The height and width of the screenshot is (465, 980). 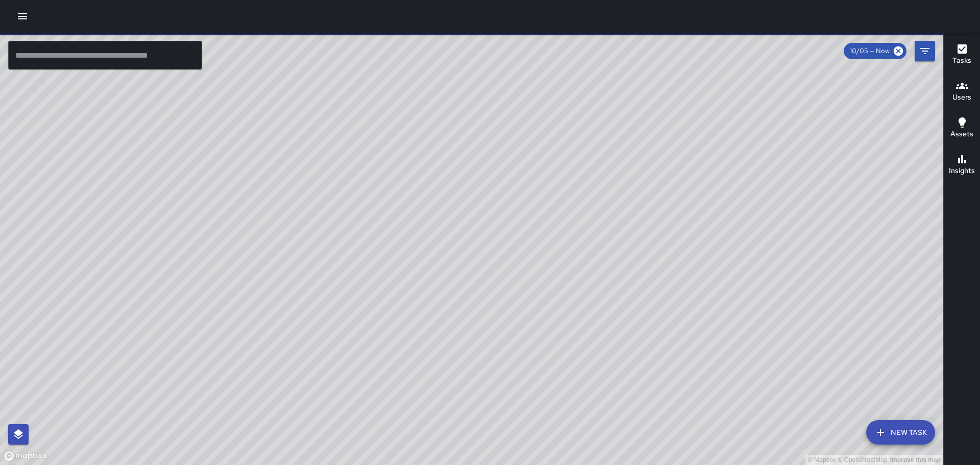 I want to click on button: Insights, so click(x=962, y=165).